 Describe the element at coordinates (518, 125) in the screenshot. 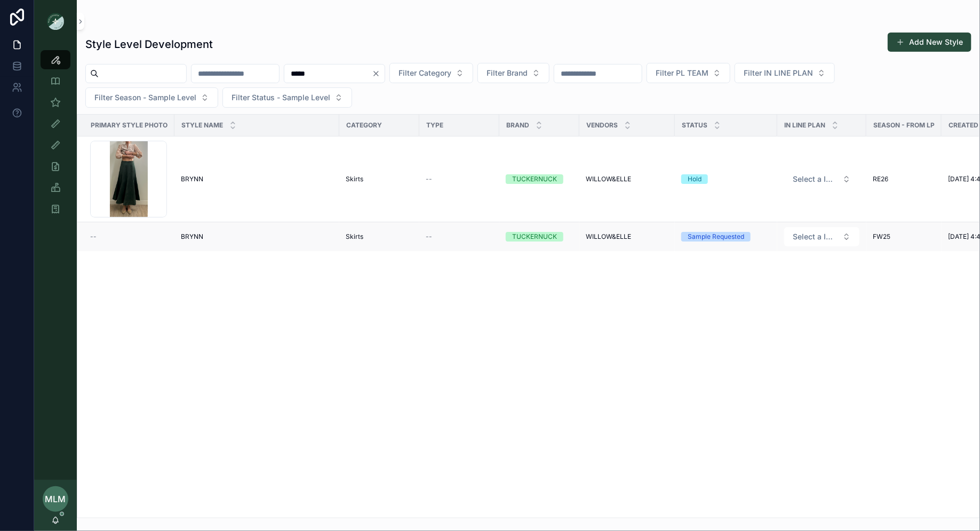

I see `span: Brand` at that location.